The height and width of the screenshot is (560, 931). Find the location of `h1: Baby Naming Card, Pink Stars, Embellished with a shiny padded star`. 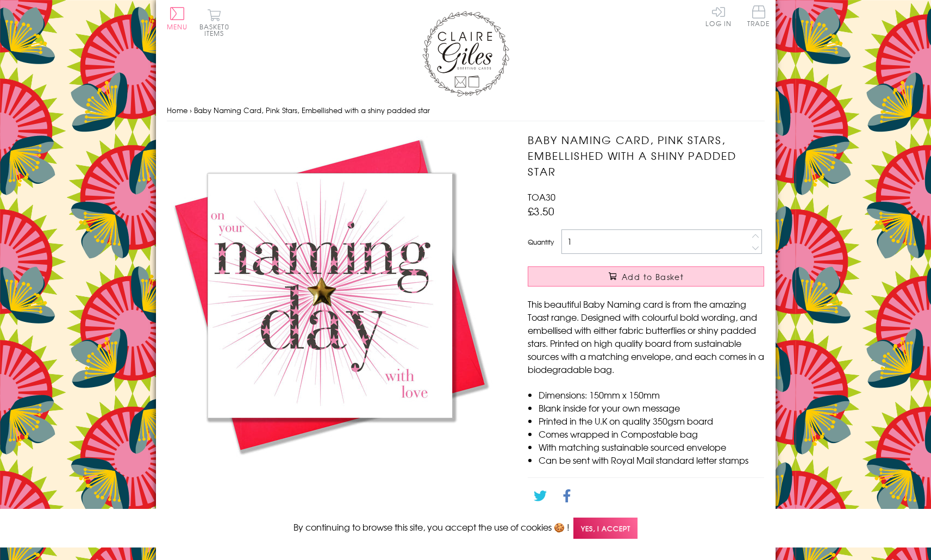

h1: Baby Naming Card, Pink Stars, Embellished with a shiny padded star is located at coordinates (645, 155).